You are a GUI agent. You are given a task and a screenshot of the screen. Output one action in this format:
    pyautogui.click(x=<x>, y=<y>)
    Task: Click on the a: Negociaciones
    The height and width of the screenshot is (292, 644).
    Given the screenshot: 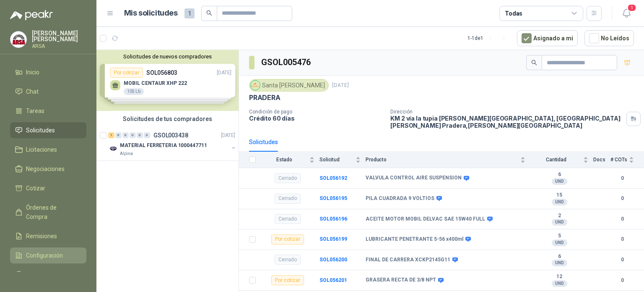 What is the action you would take?
    pyautogui.click(x=48, y=169)
    